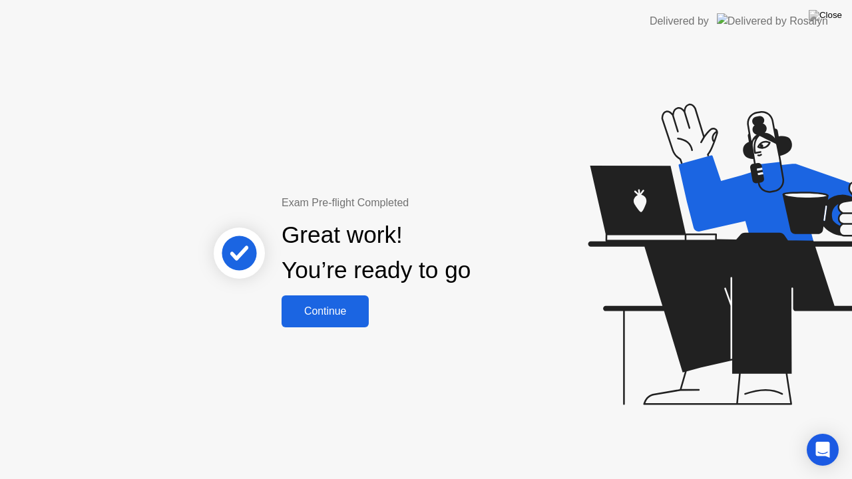  I want to click on img: Close, so click(825, 15).